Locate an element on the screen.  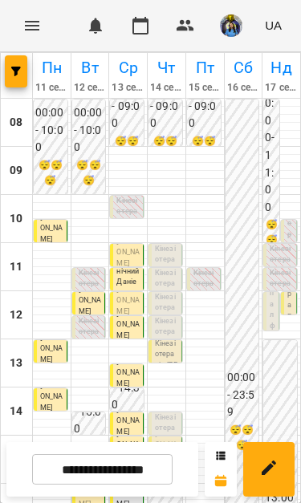
h6: Ср is located at coordinates (128, 67).